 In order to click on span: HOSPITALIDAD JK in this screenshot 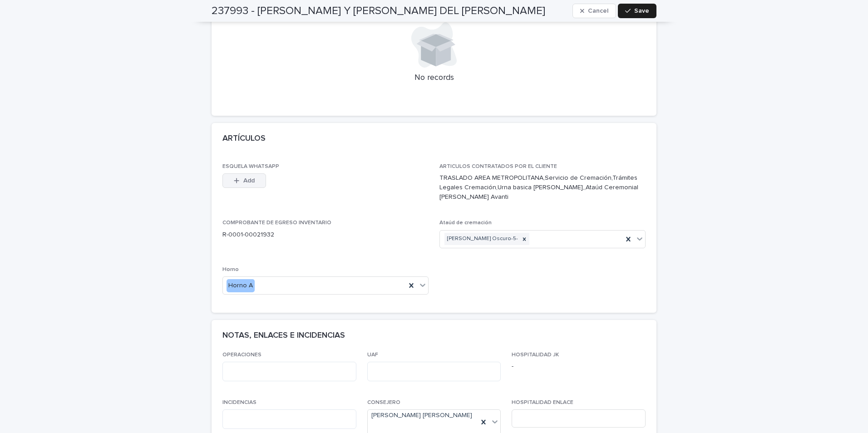, I will do `click(535, 355)`.